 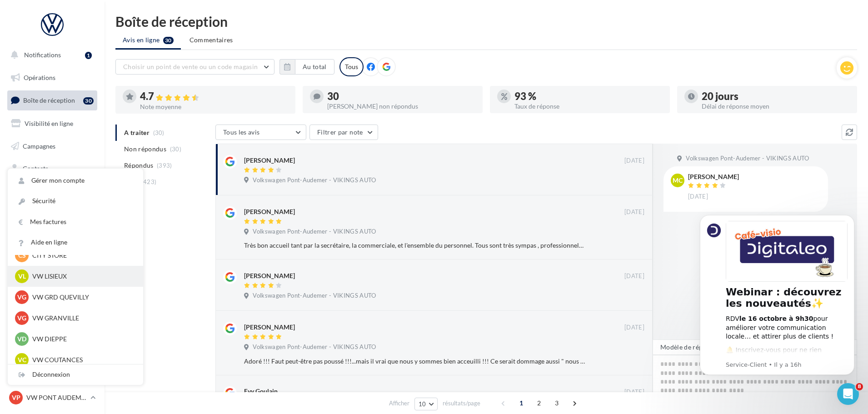 I want to click on a: Calendrier, so click(x=53, y=214).